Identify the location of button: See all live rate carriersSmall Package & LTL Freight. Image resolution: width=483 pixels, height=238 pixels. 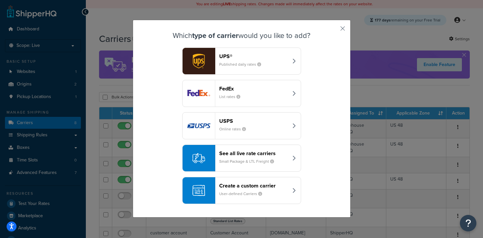
(242, 158).